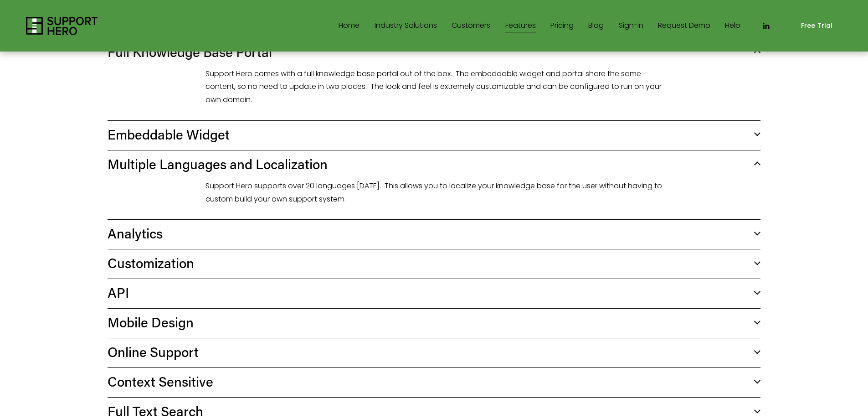 The image size is (868, 419). Describe the element at coordinates (430, 292) in the screenshot. I see `span: API` at that location.